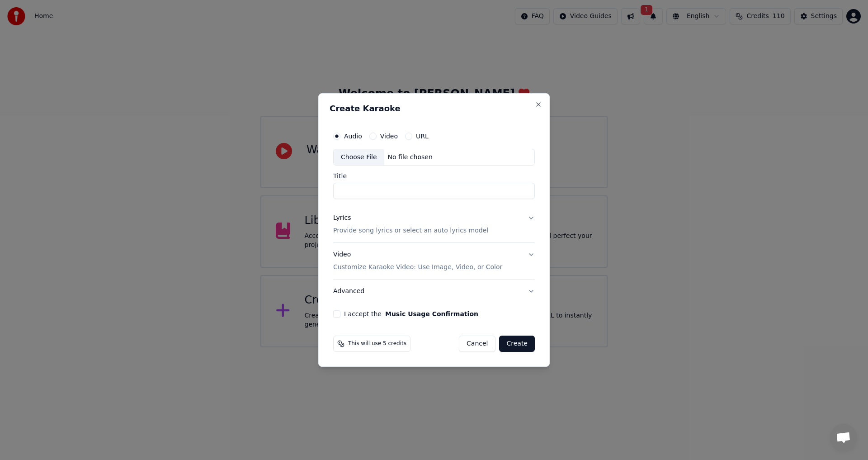 The image size is (868, 460). Describe the element at coordinates (434, 225) in the screenshot. I see `button: LyricsProvide song lyrics or select an auto lyrics model` at that location.